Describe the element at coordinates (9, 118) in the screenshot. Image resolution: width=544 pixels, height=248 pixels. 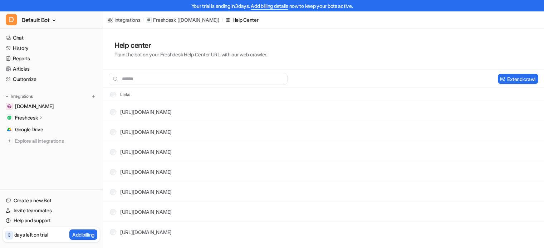
I see `img: Freshdesk` at that location.